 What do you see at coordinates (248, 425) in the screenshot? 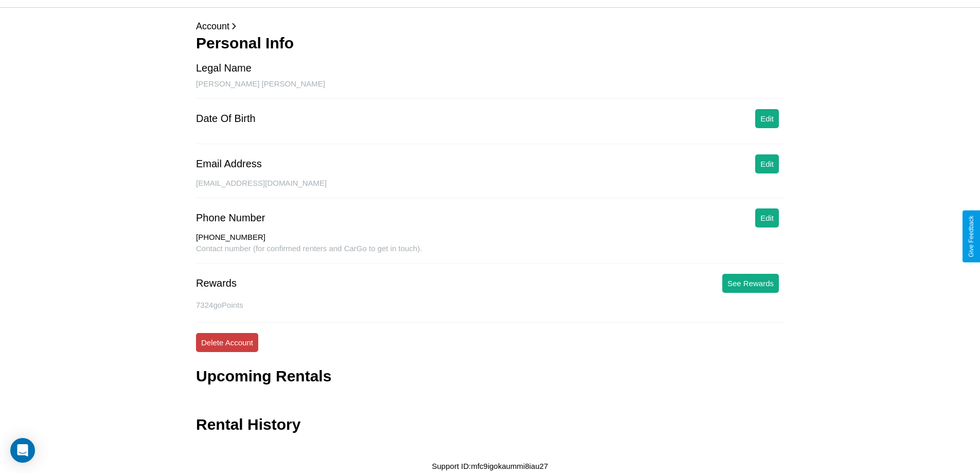
I see `h3: Rental History` at bounding box center [248, 425].